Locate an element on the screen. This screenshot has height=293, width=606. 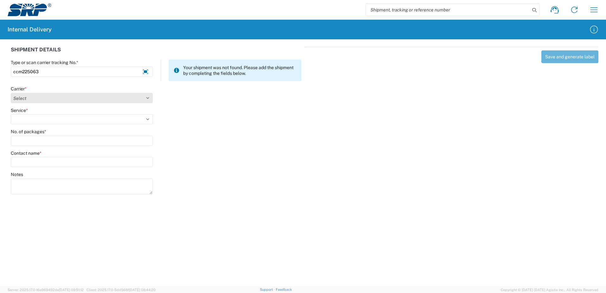
a: Feedback is located at coordinates (284, 289).